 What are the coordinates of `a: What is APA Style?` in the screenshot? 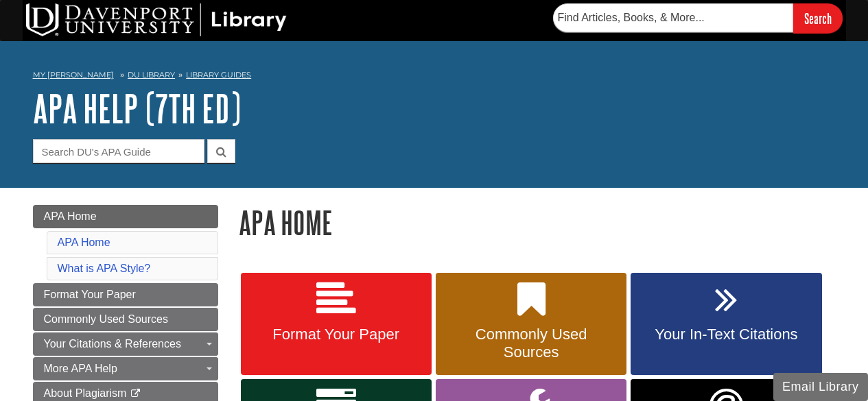 It's located at (104, 268).